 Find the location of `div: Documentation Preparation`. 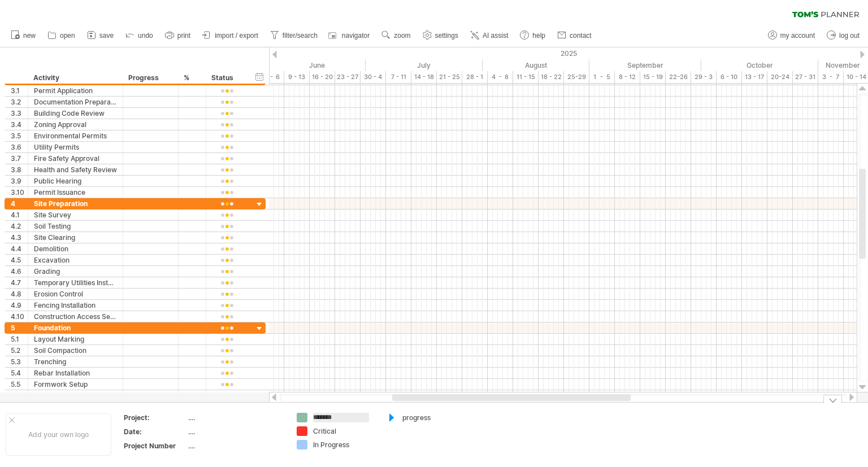

div: Documentation Preparation is located at coordinates (75, 102).